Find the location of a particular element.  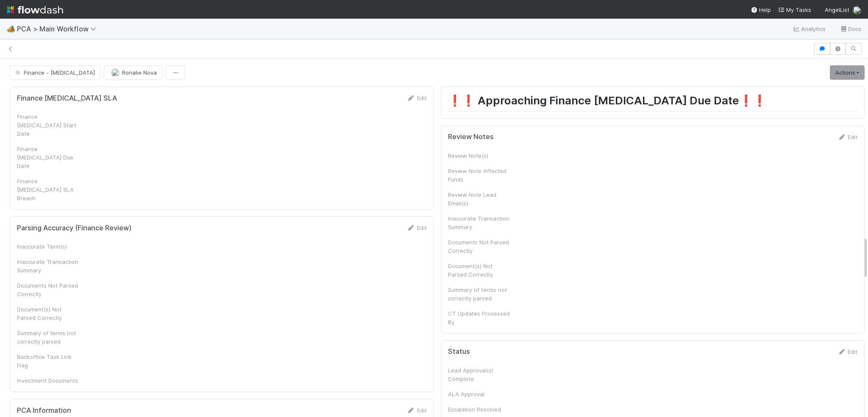

h5: Status is located at coordinates (459, 351).